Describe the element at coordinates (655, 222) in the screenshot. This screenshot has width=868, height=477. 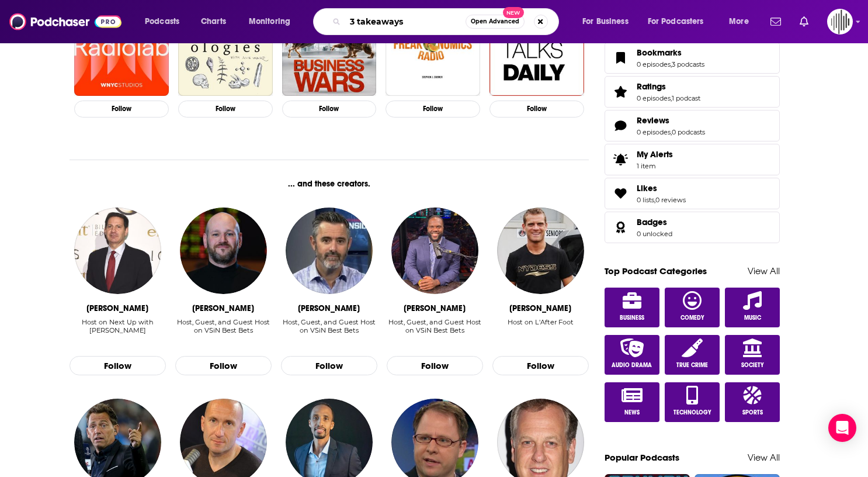
I see `a: Badges` at that location.